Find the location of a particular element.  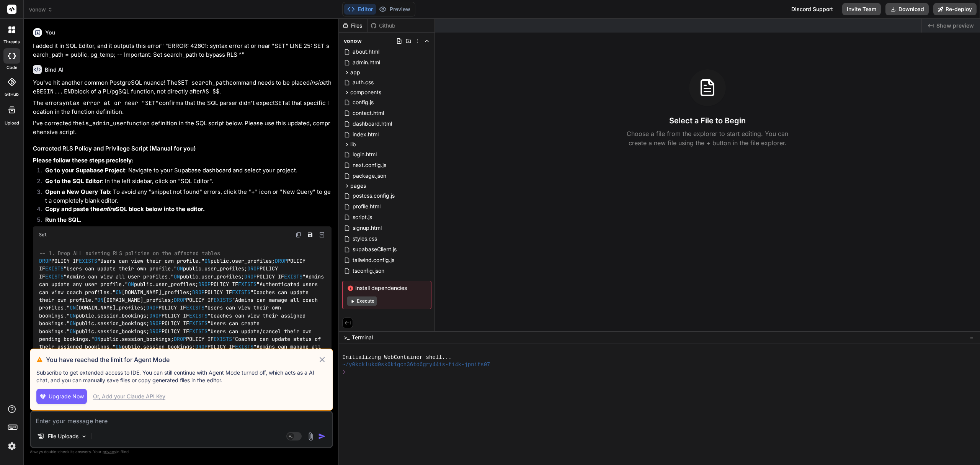

li: : In the left sidebar, click on "SQL Editor". is located at coordinates (185, 182).